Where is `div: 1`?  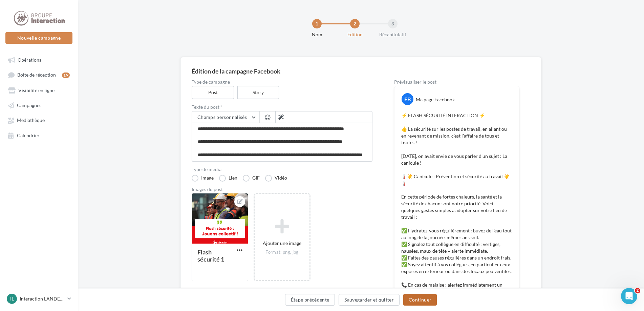
div: 1 is located at coordinates (317, 24).